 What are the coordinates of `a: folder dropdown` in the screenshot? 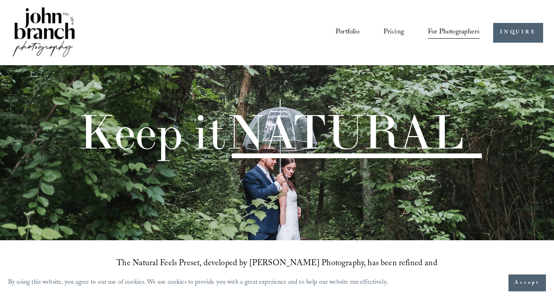 It's located at (453, 33).